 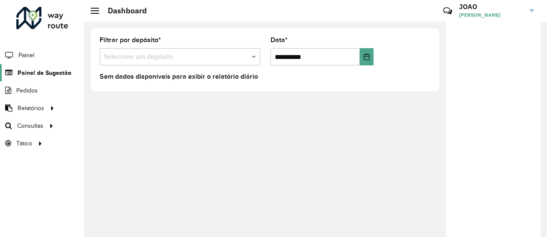 What do you see at coordinates (491, 6) in the screenshot?
I see `h3: JOAO` at bounding box center [491, 6].